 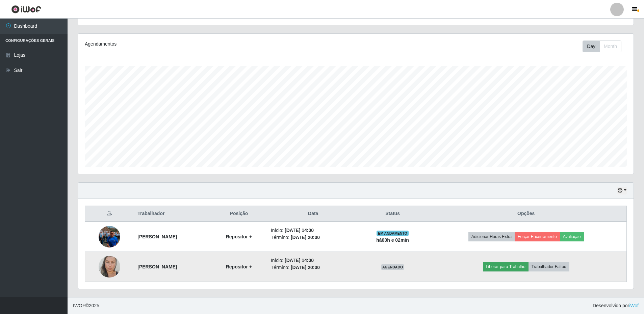 I want to click on th: Posição, so click(x=239, y=213).